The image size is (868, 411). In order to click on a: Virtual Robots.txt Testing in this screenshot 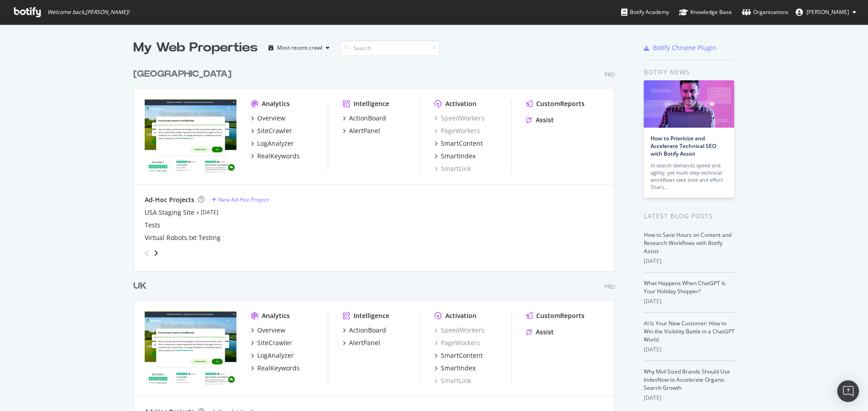, I will do `click(183, 238)`.